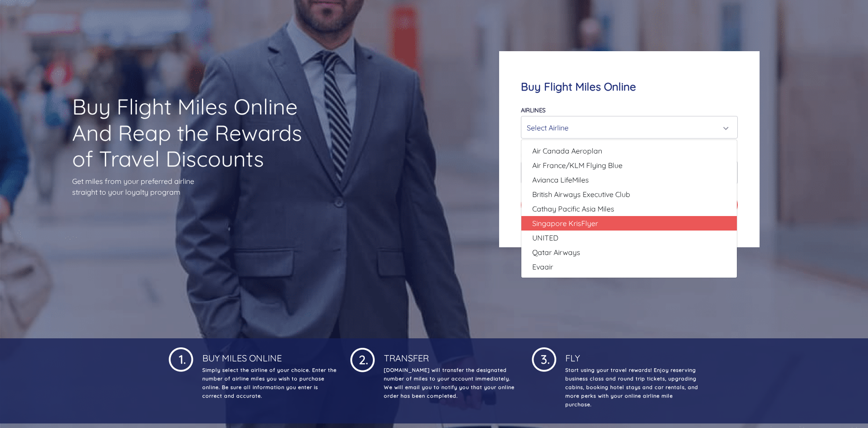 This screenshot has height=428, width=868. What do you see at coordinates (560, 180) in the screenshot?
I see `span: Avianca LifeMiles` at bounding box center [560, 180].